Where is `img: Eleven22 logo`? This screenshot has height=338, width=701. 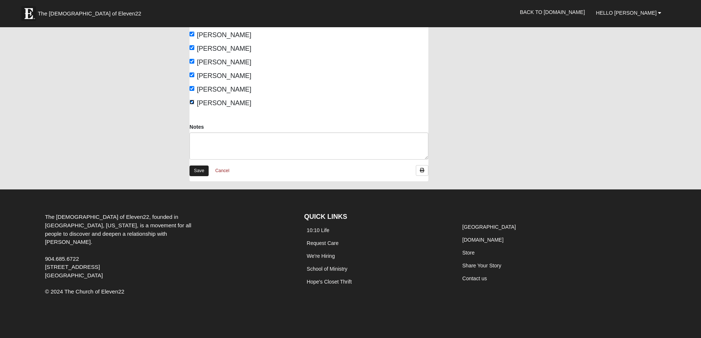 img: Eleven22 logo is located at coordinates (29, 14).